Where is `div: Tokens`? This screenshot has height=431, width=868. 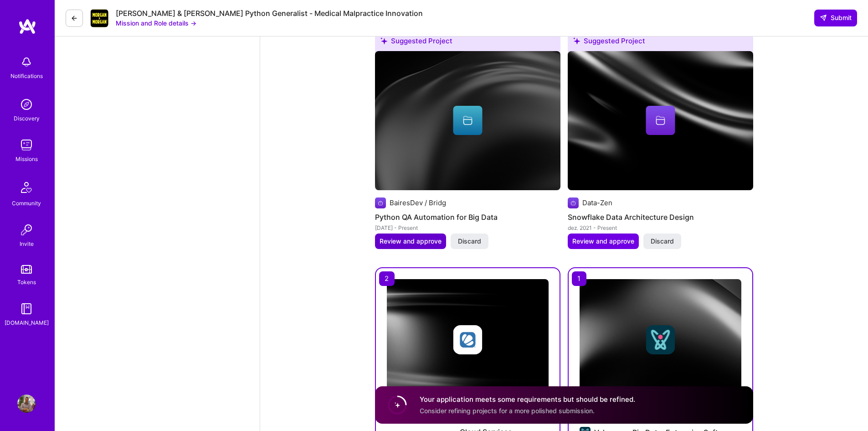
div: Tokens is located at coordinates (26, 281).